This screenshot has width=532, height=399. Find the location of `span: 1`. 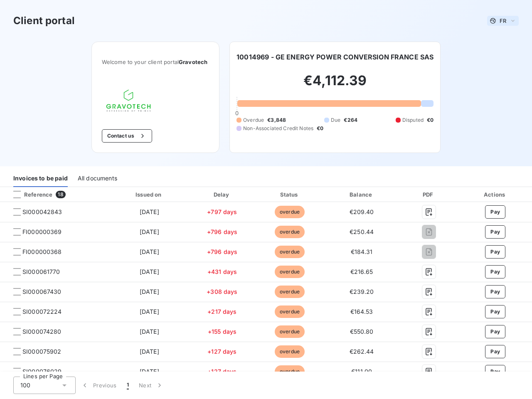

span: 1 is located at coordinates (128, 386).